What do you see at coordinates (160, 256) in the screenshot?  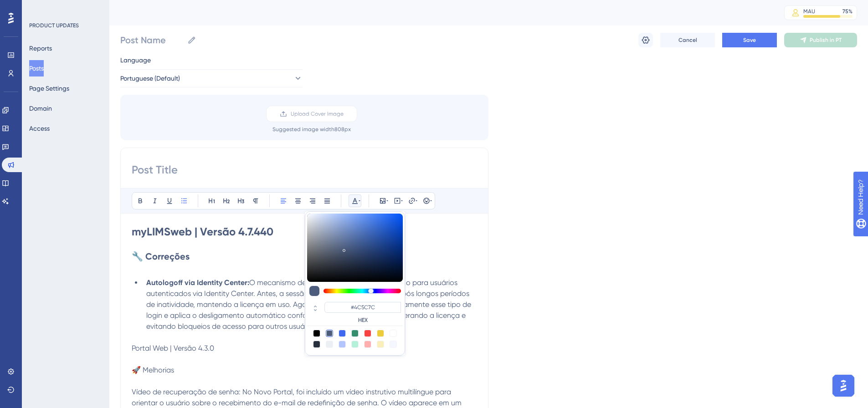 I see `strong: 🔧 Correções` at bounding box center [160, 256].